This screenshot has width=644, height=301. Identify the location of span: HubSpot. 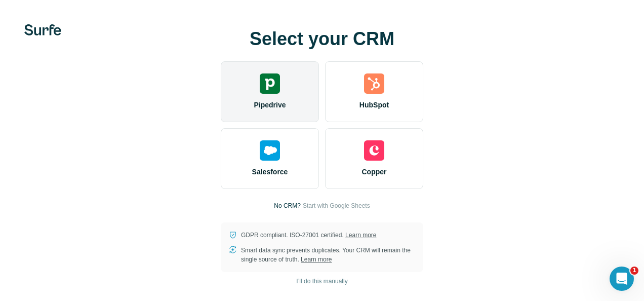
(374, 105).